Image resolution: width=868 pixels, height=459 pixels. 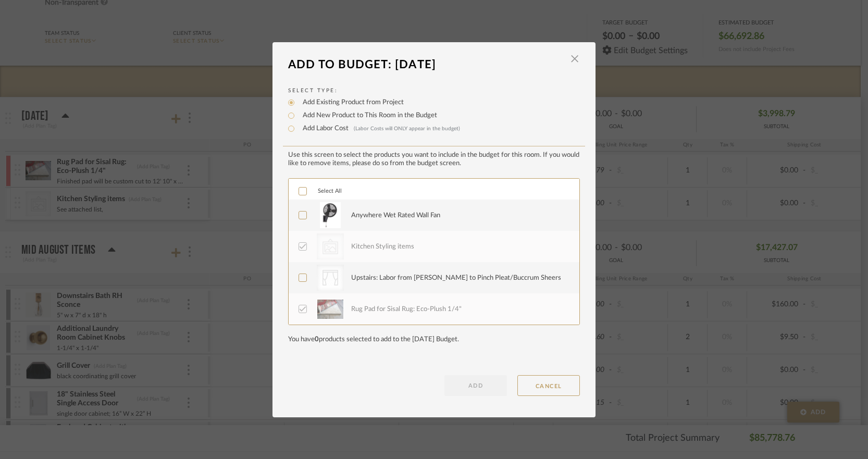 What do you see at coordinates (476, 385) in the screenshot?
I see `button: ADD` at bounding box center [476, 385].